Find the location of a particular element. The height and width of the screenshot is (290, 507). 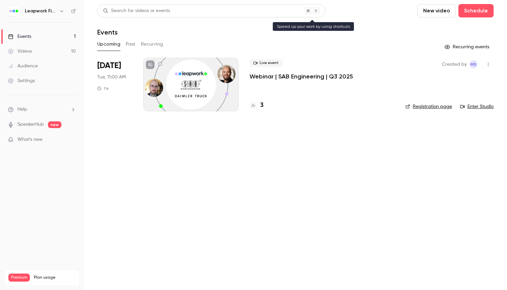

a: Enter Studio is located at coordinates (477, 107).